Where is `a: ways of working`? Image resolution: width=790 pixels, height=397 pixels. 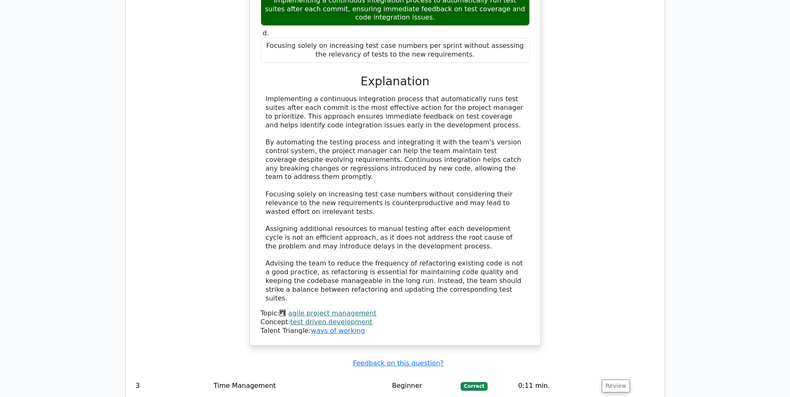 a: ways of working is located at coordinates (338, 331).